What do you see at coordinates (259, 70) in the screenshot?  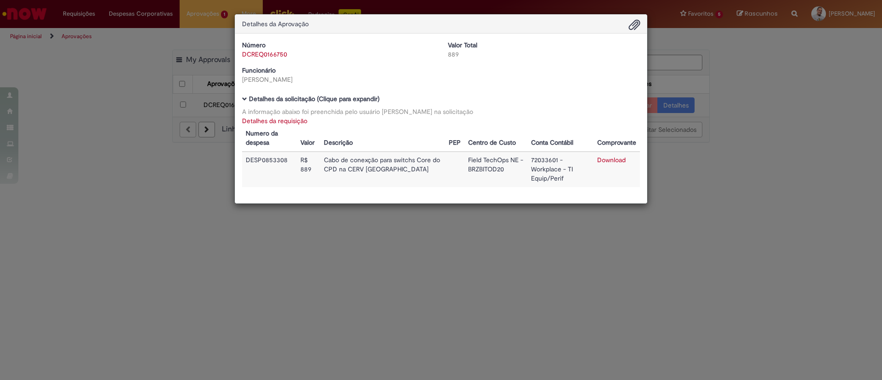 I see `b: Funcionário` at bounding box center [259, 70].